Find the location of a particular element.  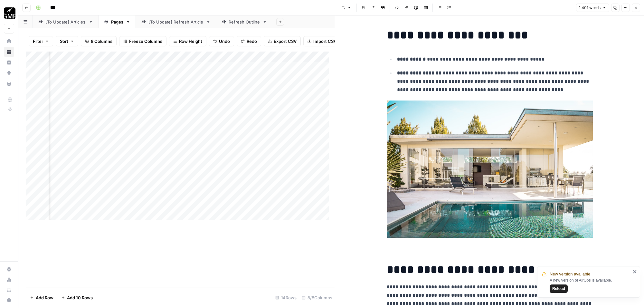

span: Export CSV is located at coordinates (285, 41).